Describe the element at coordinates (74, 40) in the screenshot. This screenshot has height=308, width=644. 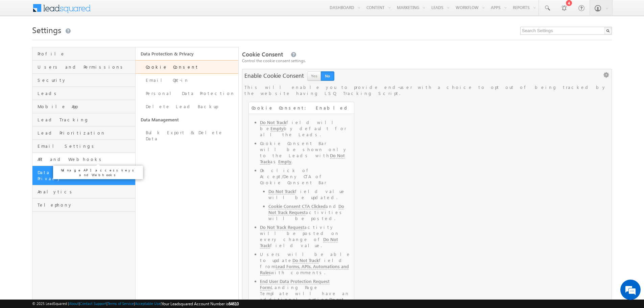
I see `div: Chat with us now` at that location.